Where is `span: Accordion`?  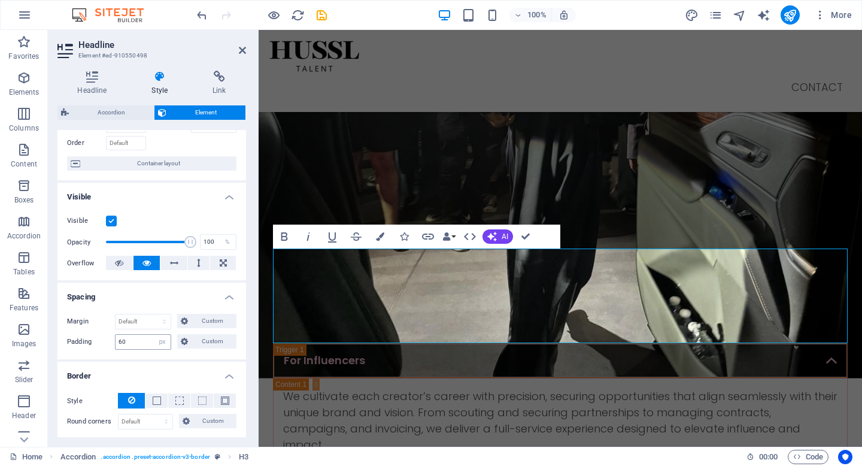
span: Accordion is located at coordinates (111, 113).